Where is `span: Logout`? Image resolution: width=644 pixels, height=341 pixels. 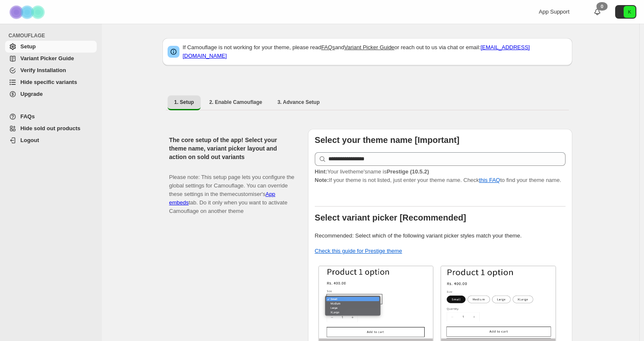 span: Logout is located at coordinates (30, 140).